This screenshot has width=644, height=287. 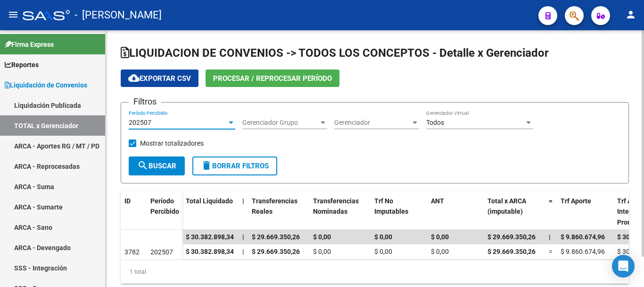 I want to click on button: Procesar / Reprocesar período, so click(x=272, y=78).